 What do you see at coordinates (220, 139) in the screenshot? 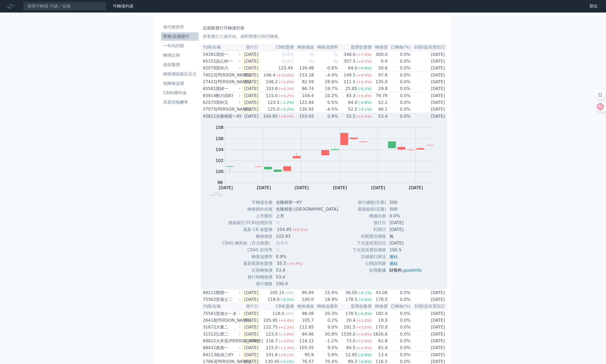
I see `tspan: 106` at bounding box center [220, 139].